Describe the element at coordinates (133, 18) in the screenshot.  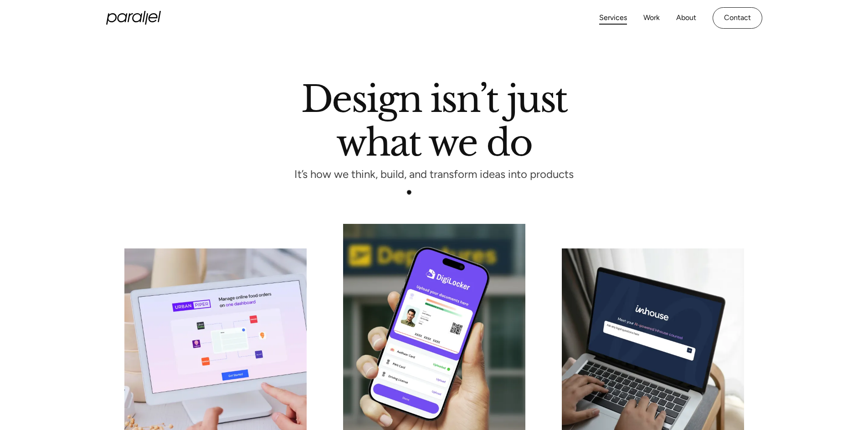
I see `a: home` at that location.